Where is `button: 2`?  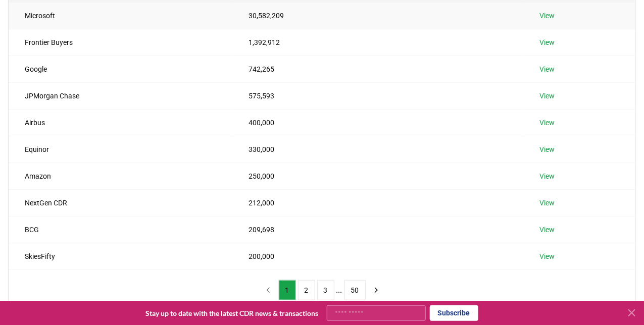
button: 2 is located at coordinates (307, 290).